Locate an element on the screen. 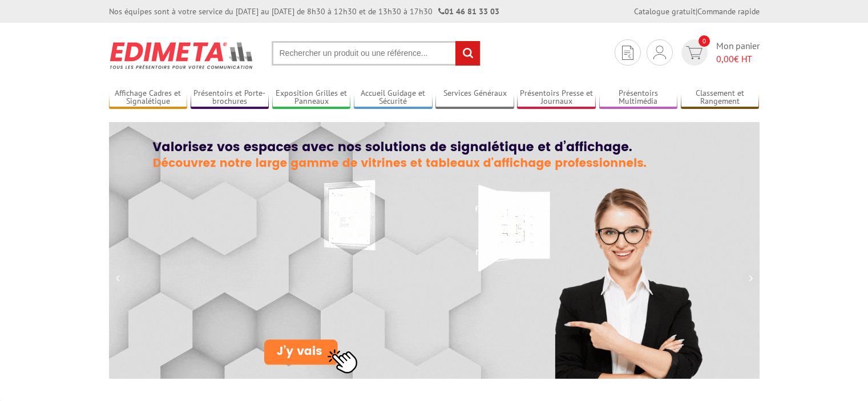 This screenshot has width=868, height=401. a: Affichage Cadres et Signalétique is located at coordinates (149, 98).